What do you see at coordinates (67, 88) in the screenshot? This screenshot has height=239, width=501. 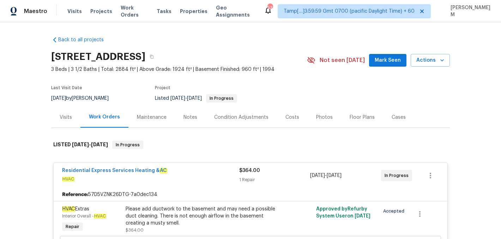 I see `span: Last Visit Date` at bounding box center [67, 88].